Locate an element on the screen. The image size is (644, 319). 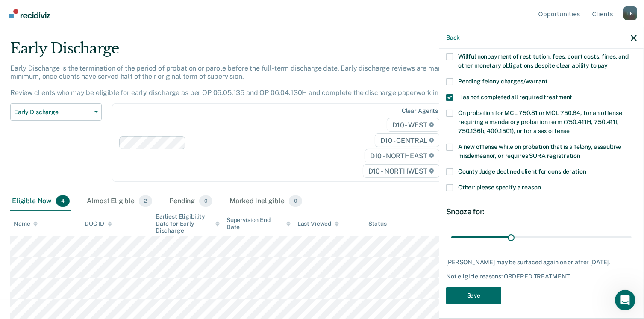
span: D10 - CENTRAL is located at coordinates (407, 141).